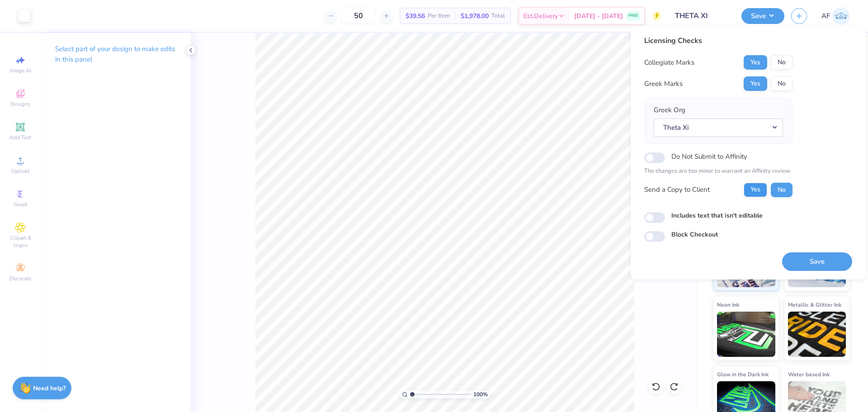 The height and width of the screenshot is (412, 868). What do you see at coordinates (809, 374) in the screenshot?
I see `span: Water based Ink` at bounding box center [809, 374].